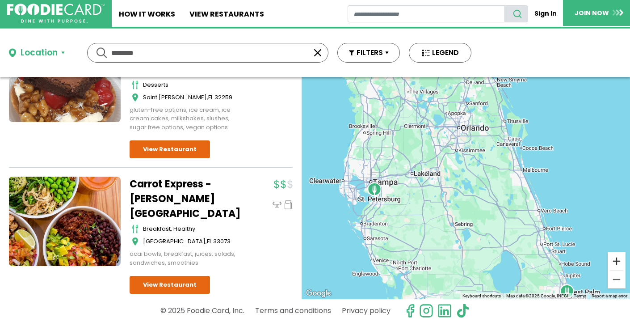 This screenshot has width=630, height=322. I want to click on button: FILTERS, so click(369, 53).